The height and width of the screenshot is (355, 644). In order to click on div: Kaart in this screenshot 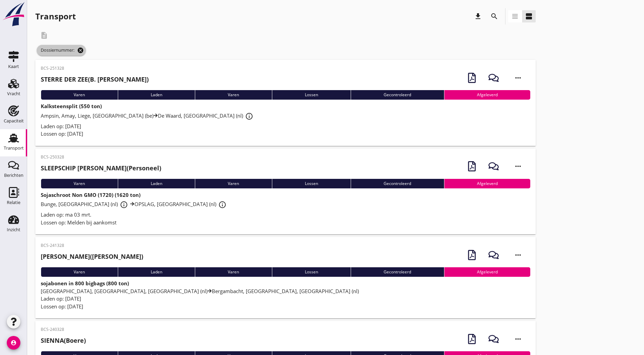, I will do `click(13, 66)`.